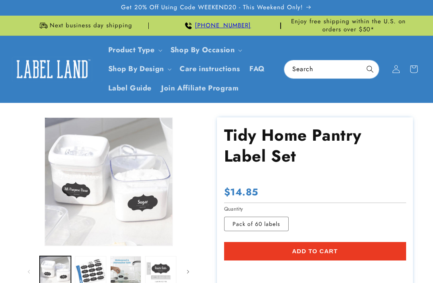  I want to click on button: Slide right, so click(188, 271).